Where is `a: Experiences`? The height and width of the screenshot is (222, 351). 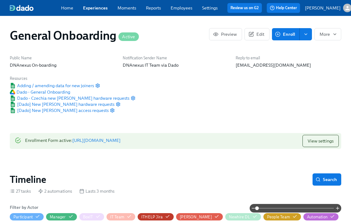 a: Experiences is located at coordinates (95, 8).